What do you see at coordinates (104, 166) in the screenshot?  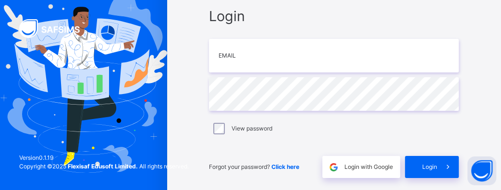 I see `span: Copyright © 2025 All rights reserved.` at bounding box center [104, 166].